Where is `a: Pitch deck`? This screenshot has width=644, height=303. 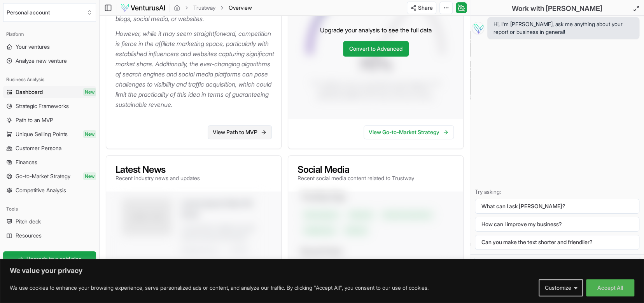
a: Pitch deck is located at coordinates (49, 221).